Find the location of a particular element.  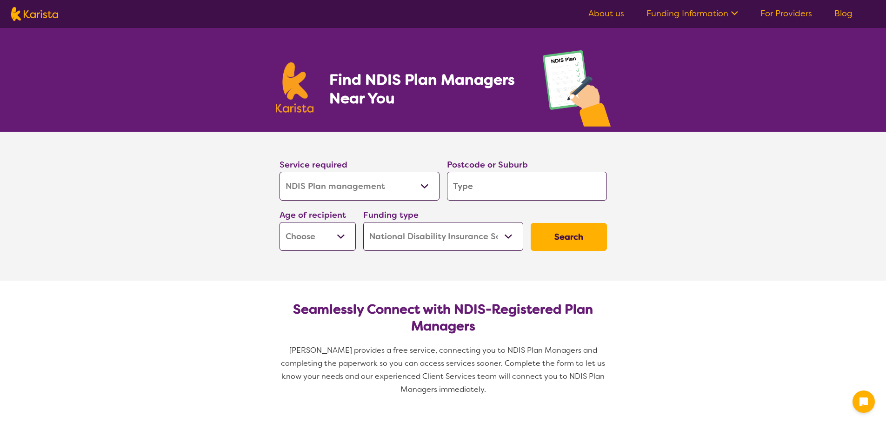

h2: Seamlessly Connect with NDIS-Registered Plan Managers is located at coordinates (443, 318).